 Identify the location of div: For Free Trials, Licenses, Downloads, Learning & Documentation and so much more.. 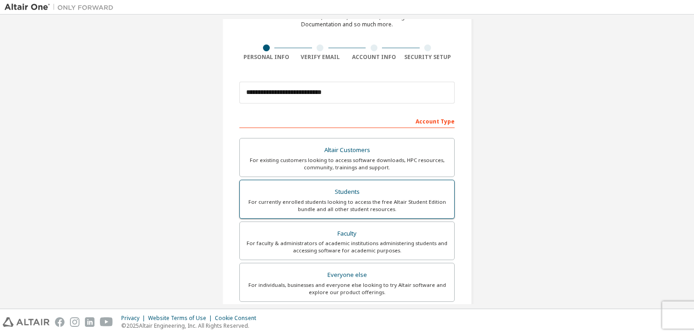
(347, 21).